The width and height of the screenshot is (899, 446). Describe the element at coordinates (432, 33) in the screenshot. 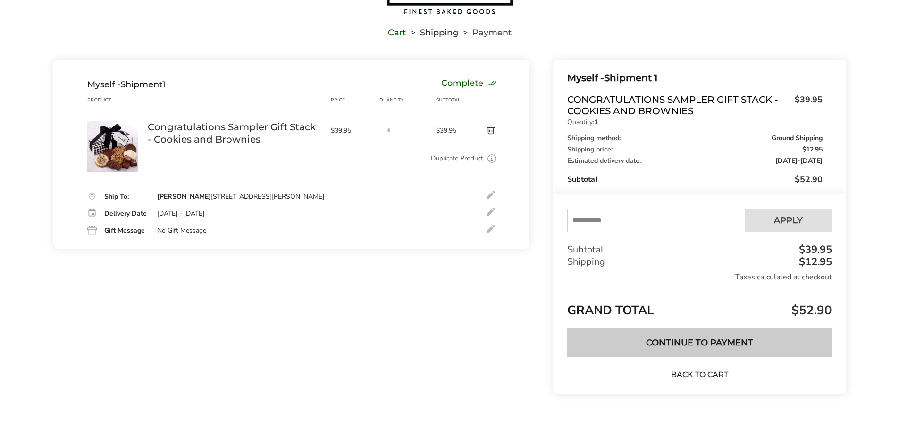

I see `li: Shipping` at that location.